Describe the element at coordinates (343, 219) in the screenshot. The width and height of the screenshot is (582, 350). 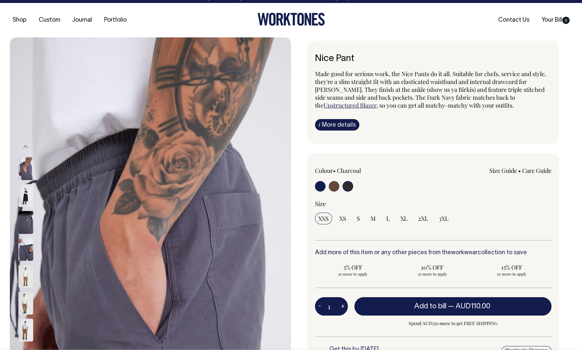
I see `span: XS` at that location.